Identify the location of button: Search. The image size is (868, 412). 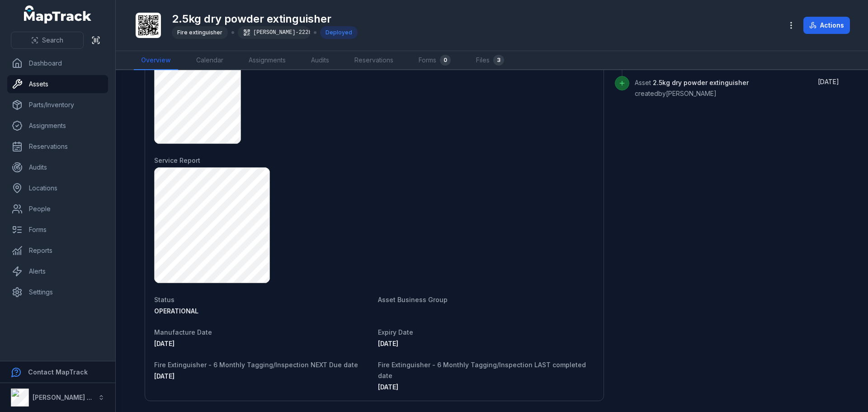
(47, 40).